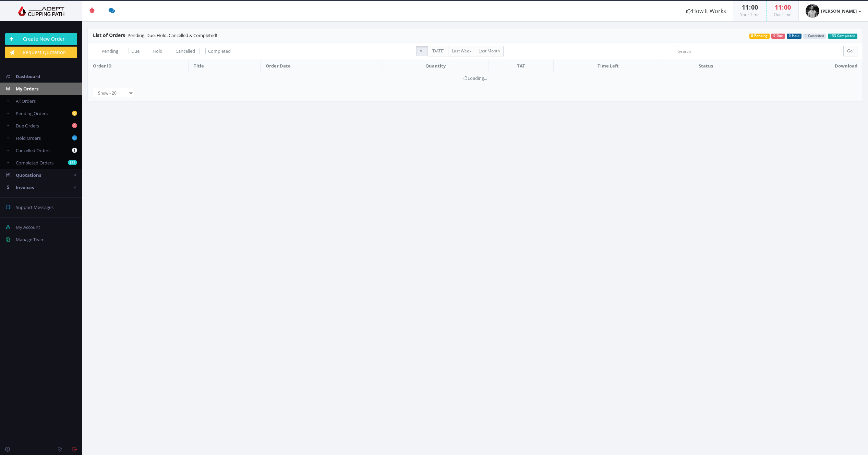 The image size is (868, 455). I want to click on th: Time Left, so click(608, 66).